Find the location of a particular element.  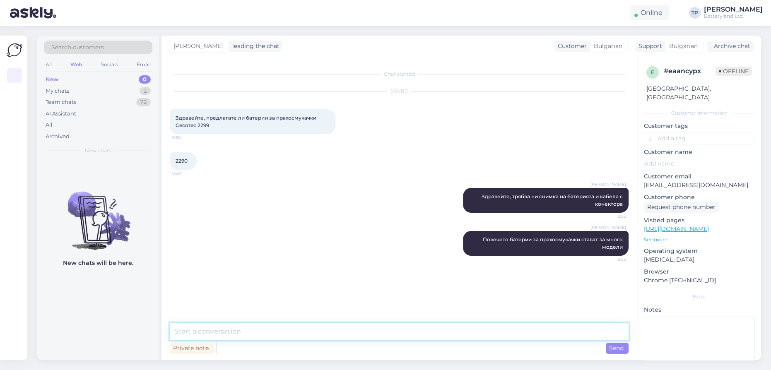

div: Private note is located at coordinates (192, 348).